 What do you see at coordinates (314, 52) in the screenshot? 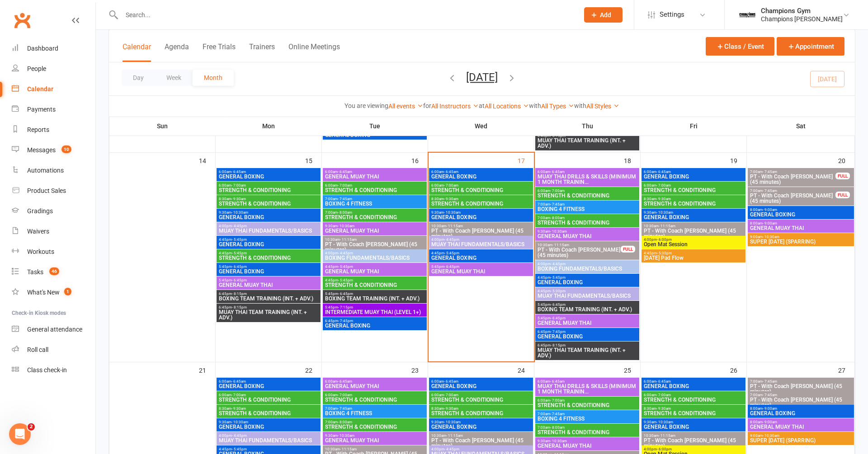
I see `button: Online Meetings` at bounding box center [314, 52].